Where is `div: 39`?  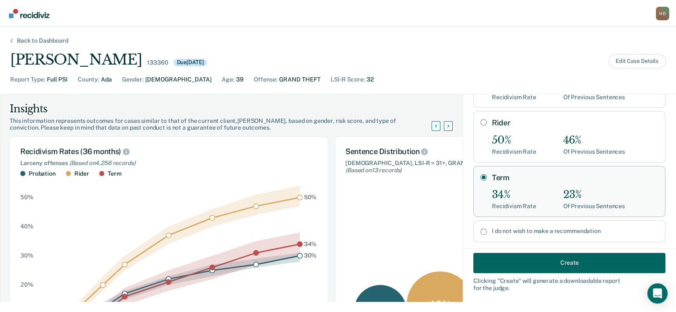 div: 39 is located at coordinates (240, 79).